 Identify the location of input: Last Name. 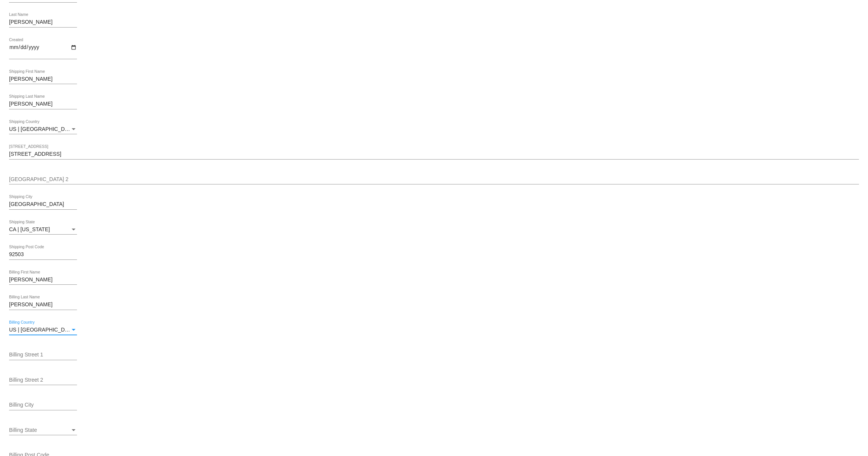
(43, 22).